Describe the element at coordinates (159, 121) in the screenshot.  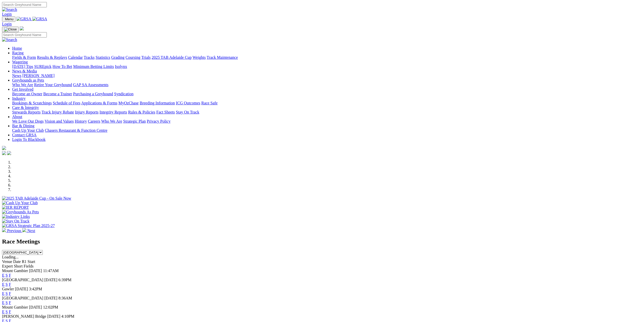
I see `a: Privacy Policy` at that location.